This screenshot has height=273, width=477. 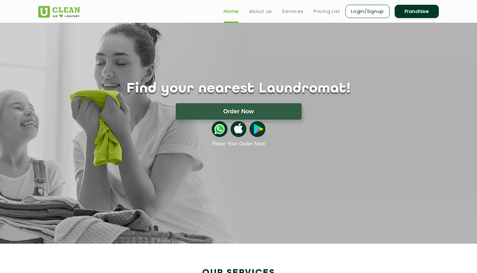 What do you see at coordinates (260, 11) in the screenshot?
I see `a: About us` at bounding box center [260, 11].